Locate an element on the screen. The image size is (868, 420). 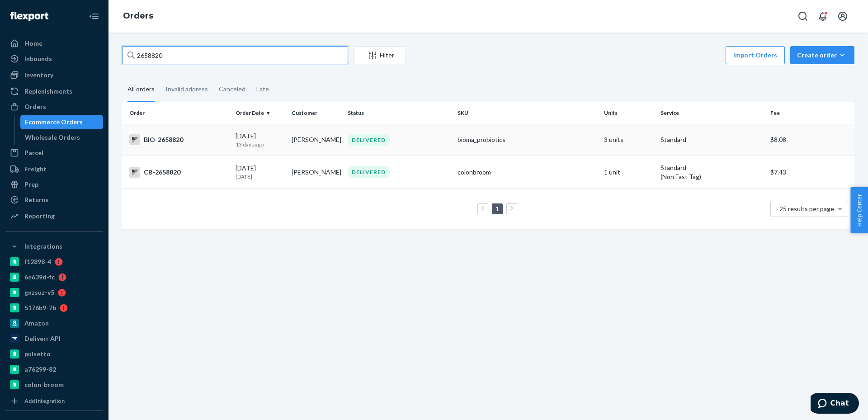
div: 5176b9-7b is located at coordinates (40, 308).